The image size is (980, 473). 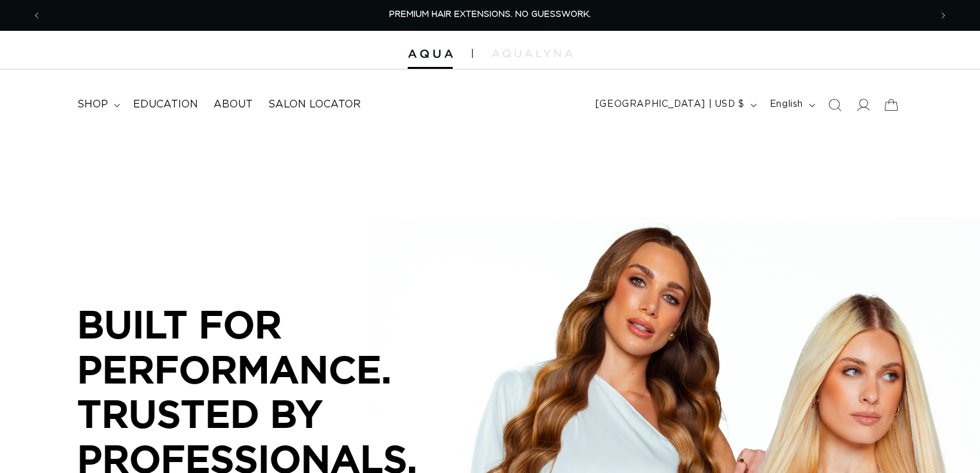 What do you see at coordinates (233, 104) in the screenshot?
I see `span: About` at bounding box center [233, 104].